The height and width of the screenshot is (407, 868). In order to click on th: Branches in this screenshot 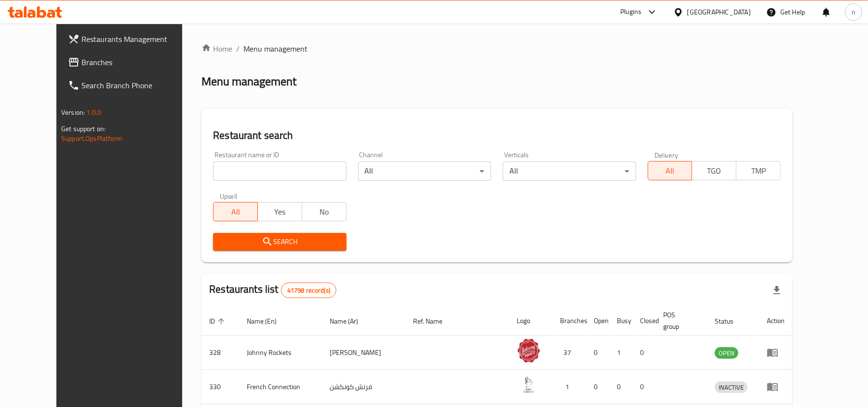, I will do `click(569, 321)`.